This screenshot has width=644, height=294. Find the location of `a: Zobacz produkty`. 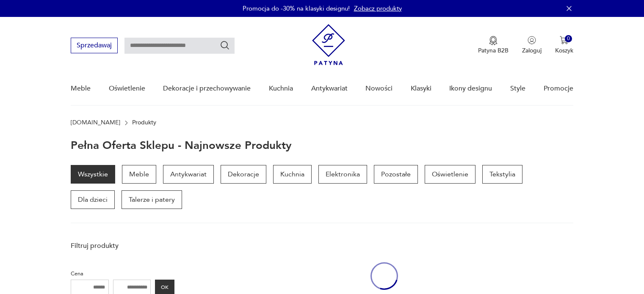

a: Zobacz produkty is located at coordinates (378, 8).